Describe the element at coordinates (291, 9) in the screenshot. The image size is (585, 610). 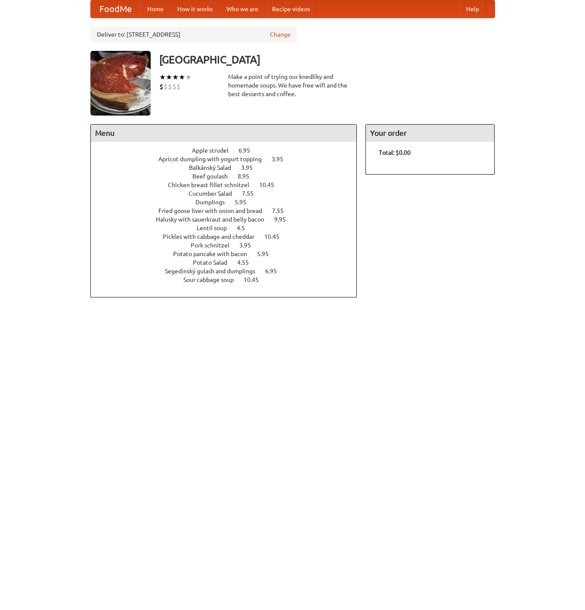
I see `a: Recipe videos` at that location.